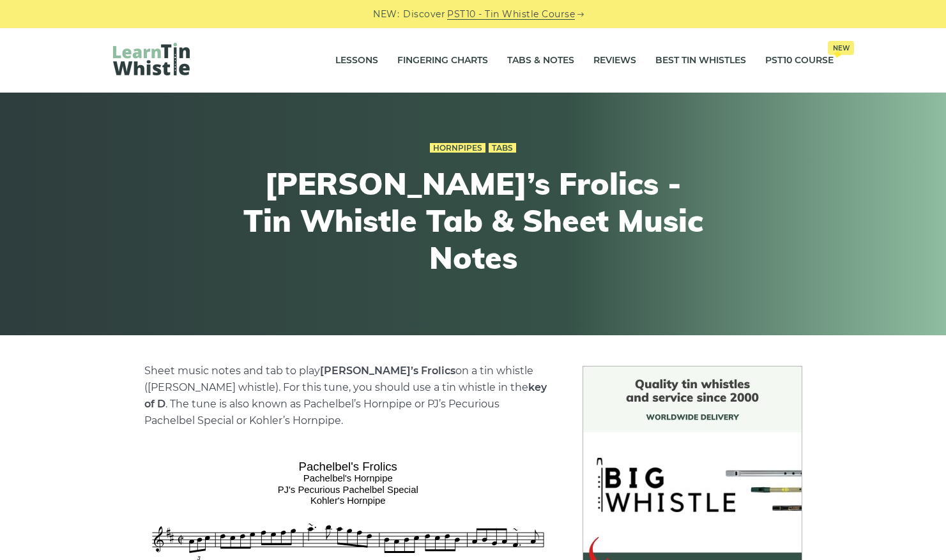 The width and height of the screenshot is (946, 560). Describe the element at coordinates (841, 48) in the screenshot. I see `span: New` at that location.